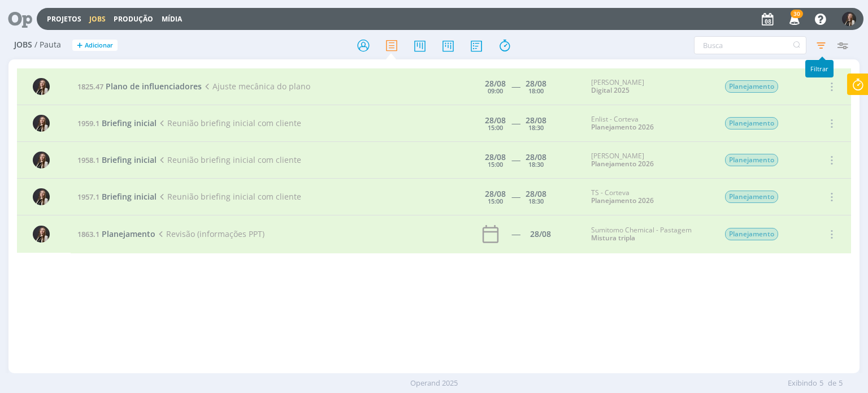 This screenshot has height=393, width=868. Describe the element at coordinates (48, 45) in the screenshot. I see `span: / Pauta` at that location.